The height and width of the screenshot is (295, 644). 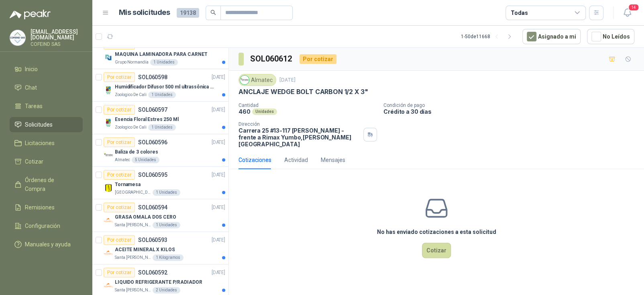 I want to click on a: Remisiones, so click(x=46, y=207).